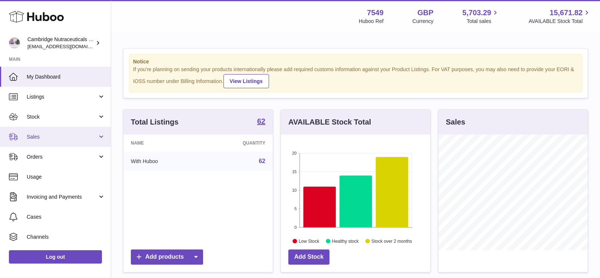  I want to click on span: Total sales, so click(483, 21).